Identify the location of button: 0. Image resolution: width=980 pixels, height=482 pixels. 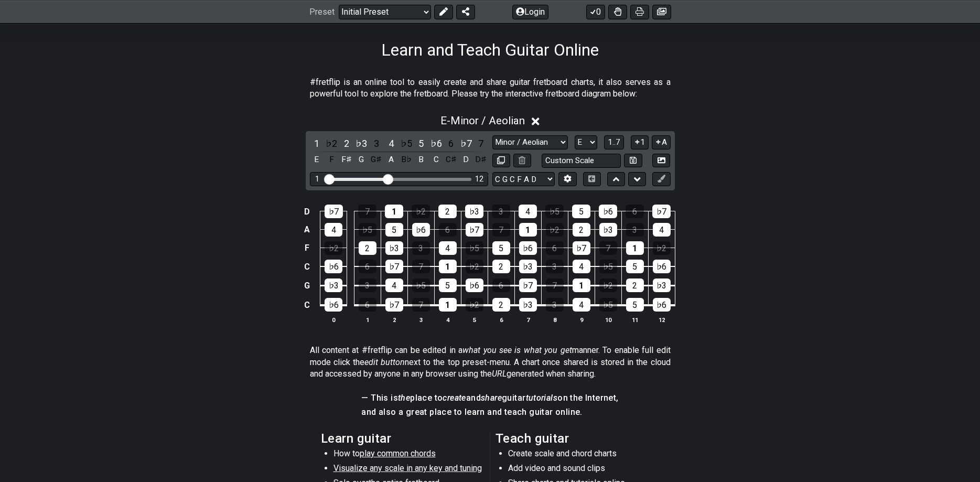
(595, 12).